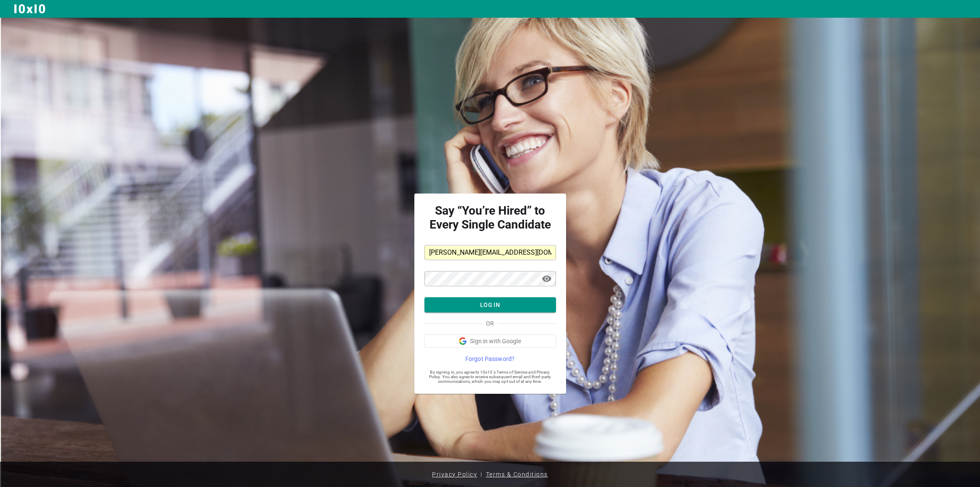 Image resolution: width=980 pixels, height=487 pixels. Describe the element at coordinates (490, 359) in the screenshot. I see `a: Forgot Password?` at that location.